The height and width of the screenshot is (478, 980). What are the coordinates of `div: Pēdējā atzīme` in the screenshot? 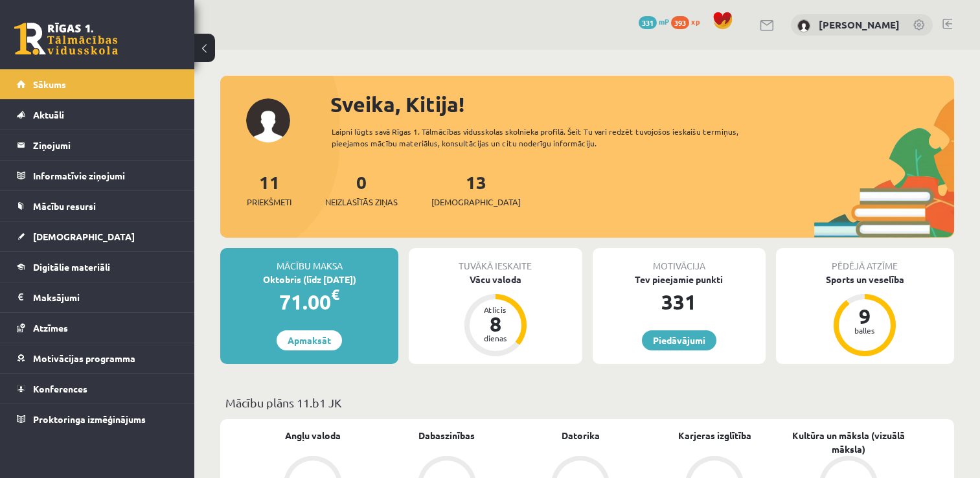 It's located at (865, 261).